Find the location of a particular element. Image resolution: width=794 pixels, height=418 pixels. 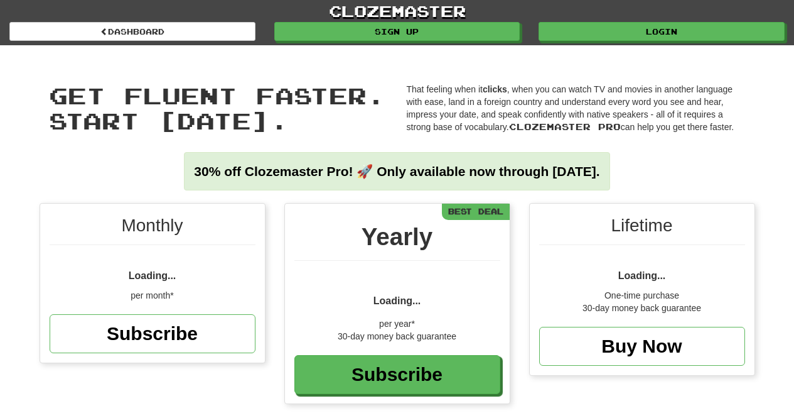

a: Dashboard is located at coordinates (133, 31).